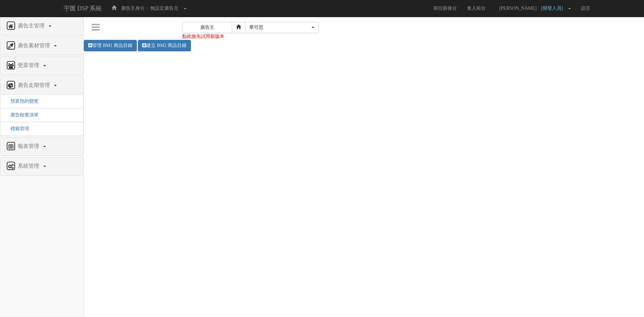  Describe the element at coordinates (164, 46) in the screenshot. I see `a: 建立 BM2 商品目錄` at that location.